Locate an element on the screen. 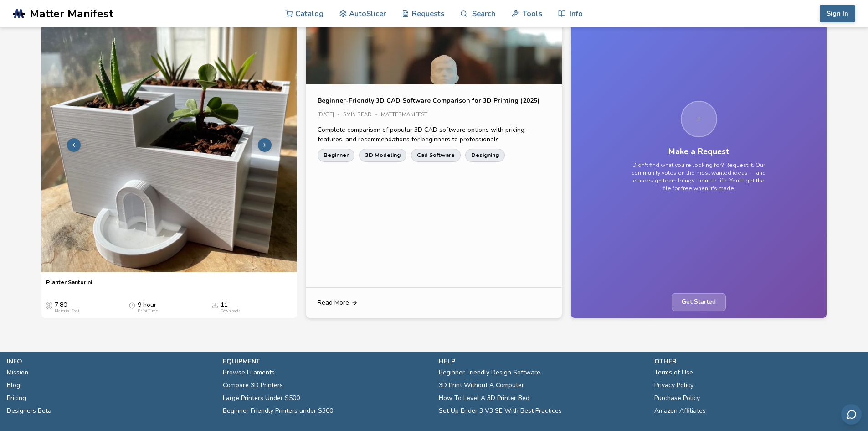 This screenshot has height=431, width=868. a: 3D Print Without A Computer is located at coordinates (481, 386).